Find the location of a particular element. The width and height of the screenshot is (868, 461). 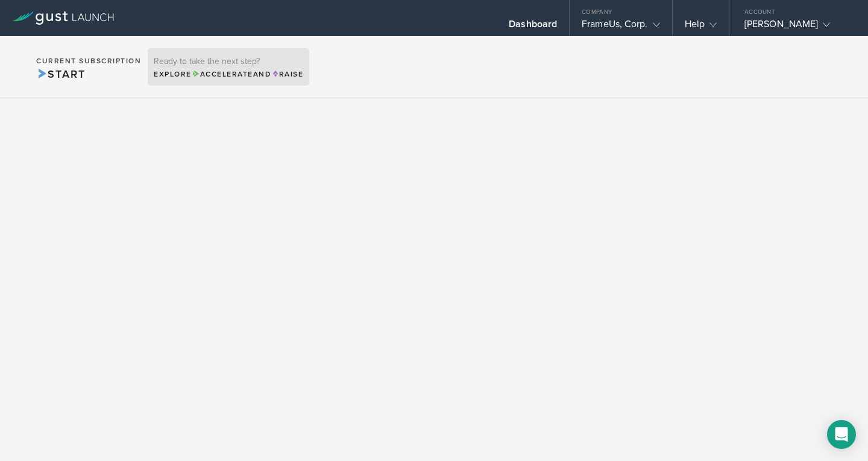

div: Dashboard is located at coordinates (533, 27).